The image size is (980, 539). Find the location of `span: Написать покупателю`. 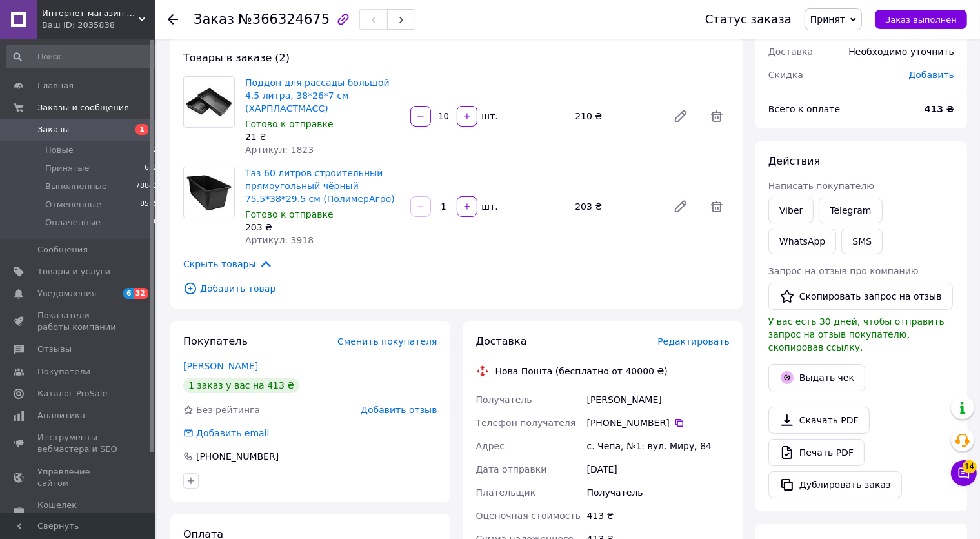

span: Написать покупателю is located at coordinates (822, 186).